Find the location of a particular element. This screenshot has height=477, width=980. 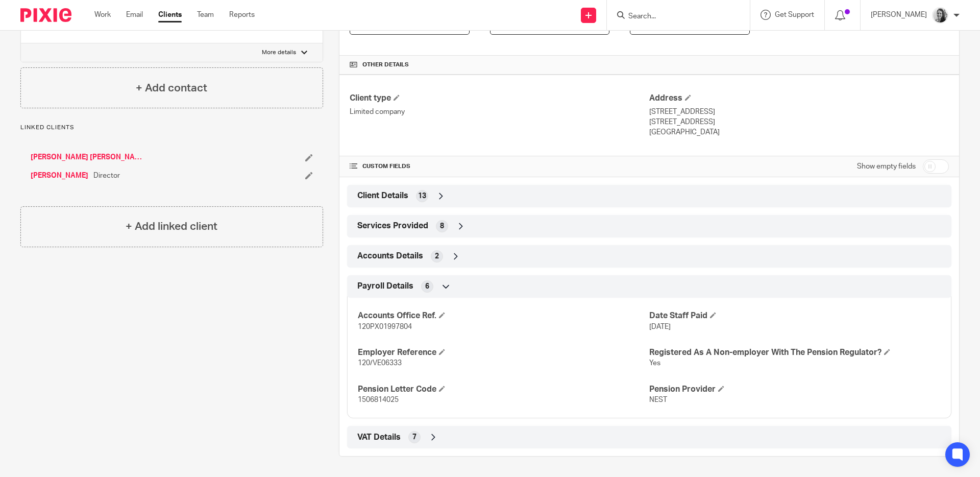

span: 120/VE06333 is located at coordinates (380, 363).